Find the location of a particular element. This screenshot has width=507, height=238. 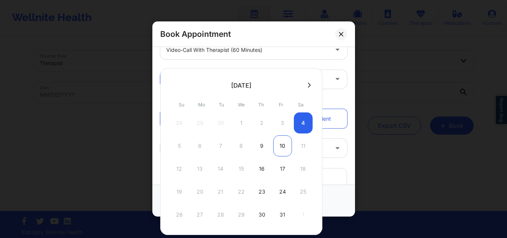

input: Patient's Email is located at coordinates (254, 177).